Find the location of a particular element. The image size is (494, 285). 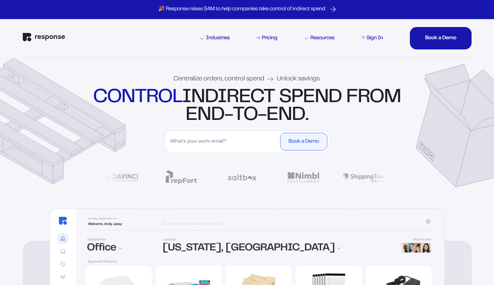

button: Book a Demo is located at coordinates (303, 142).